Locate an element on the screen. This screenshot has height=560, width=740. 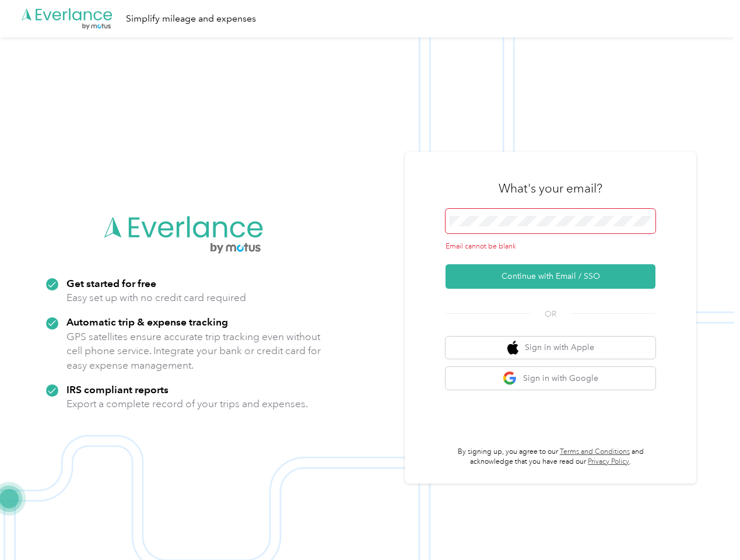
a: Terms and Conditions is located at coordinates (595, 451).